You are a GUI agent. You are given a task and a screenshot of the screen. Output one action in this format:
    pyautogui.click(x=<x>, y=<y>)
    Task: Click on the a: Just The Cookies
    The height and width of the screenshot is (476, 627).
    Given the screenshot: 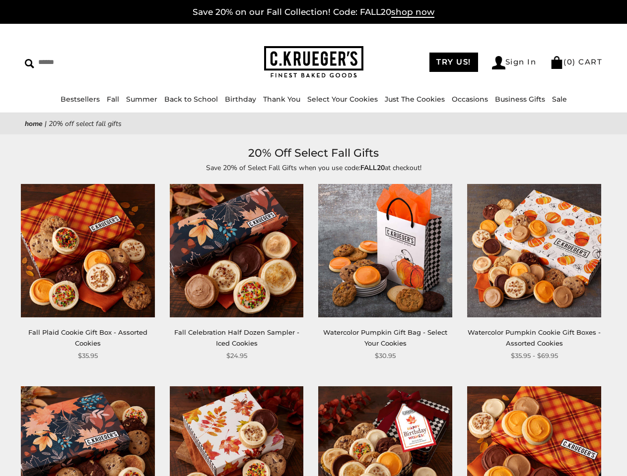 What is the action you would take?
    pyautogui.click(x=414, y=99)
    